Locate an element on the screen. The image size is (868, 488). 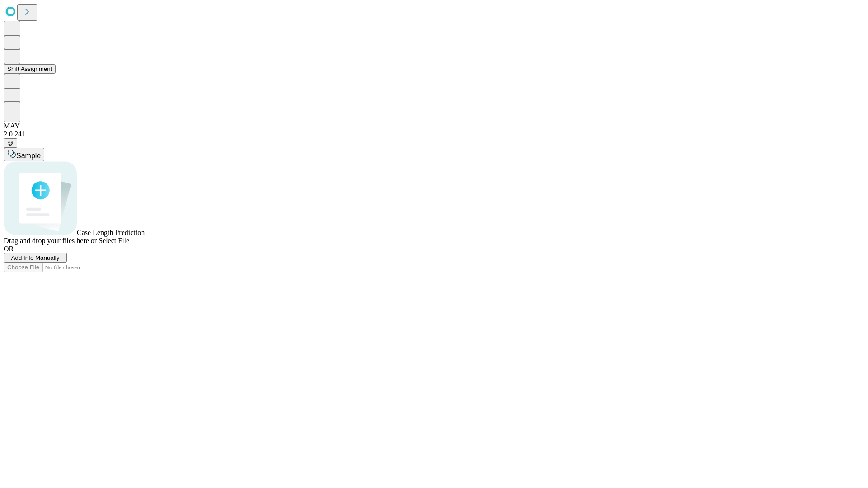
span: Sample is located at coordinates (29, 155).